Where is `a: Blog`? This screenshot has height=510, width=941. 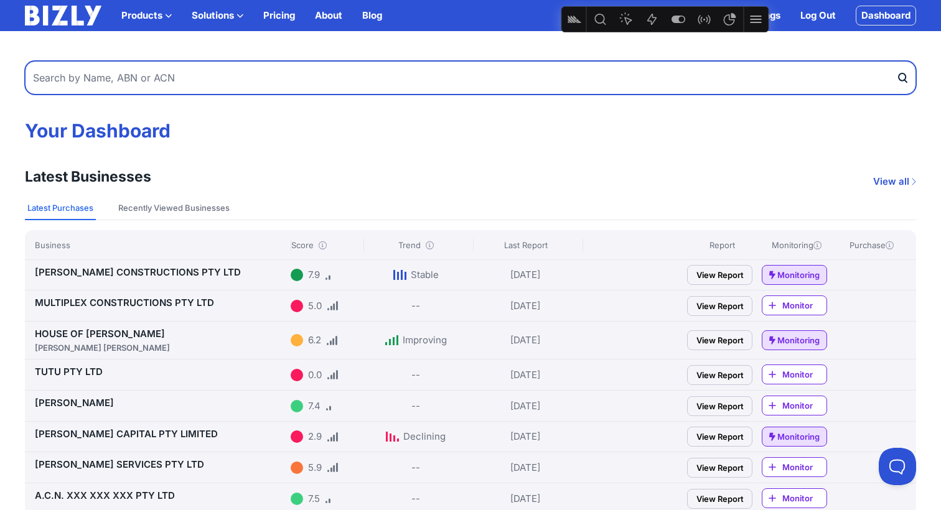
a: Blog is located at coordinates (372, 16).